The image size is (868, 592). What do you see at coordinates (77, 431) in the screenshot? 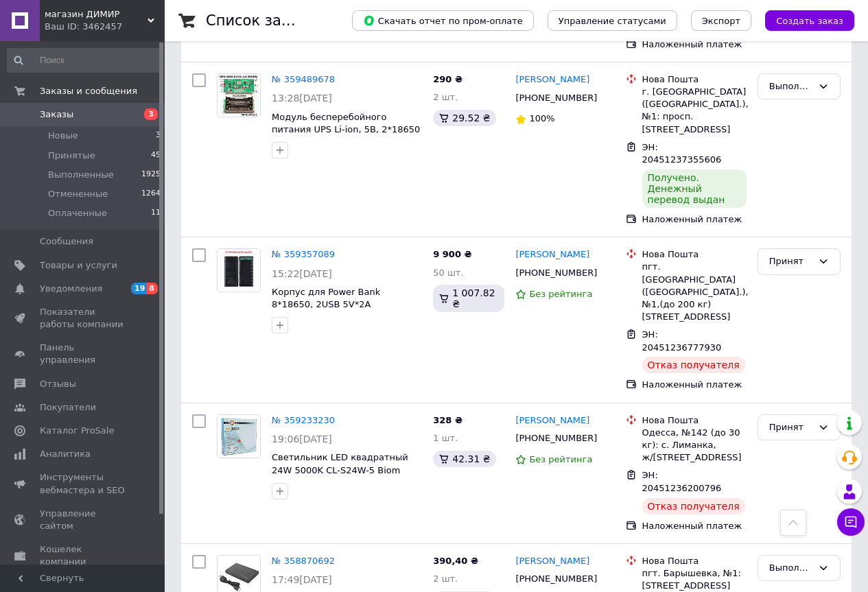
I see `span: Каталог ProSale` at bounding box center [77, 431].